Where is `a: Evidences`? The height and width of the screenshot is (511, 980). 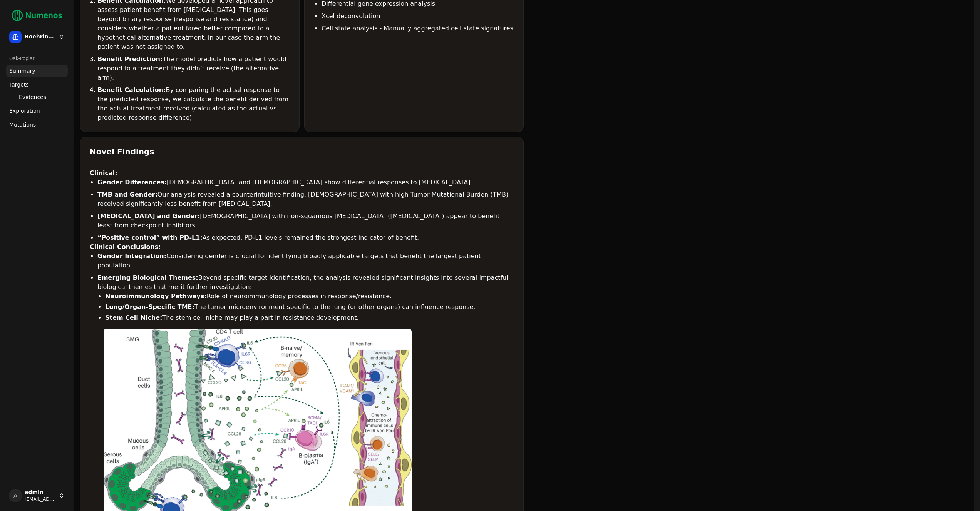
a: Evidences is located at coordinates (37, 97).